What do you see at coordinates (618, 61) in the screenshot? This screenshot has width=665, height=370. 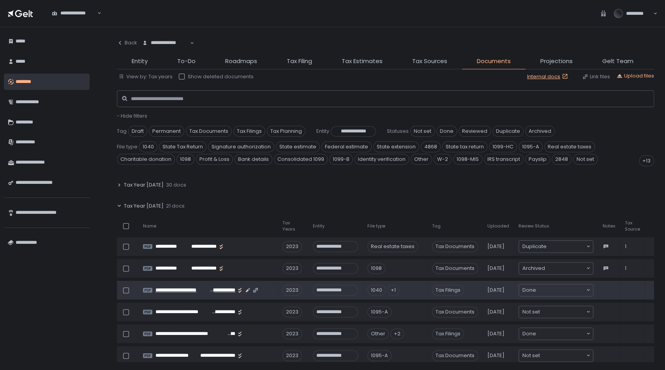 I see `span: Gelt Team` at bounding box center [618, 61].